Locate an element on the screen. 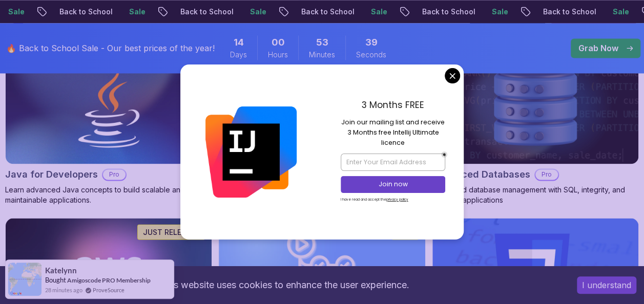 This screenshot has height=304, width=644. span: 53 Minutes is located at coordinates (323, 42).